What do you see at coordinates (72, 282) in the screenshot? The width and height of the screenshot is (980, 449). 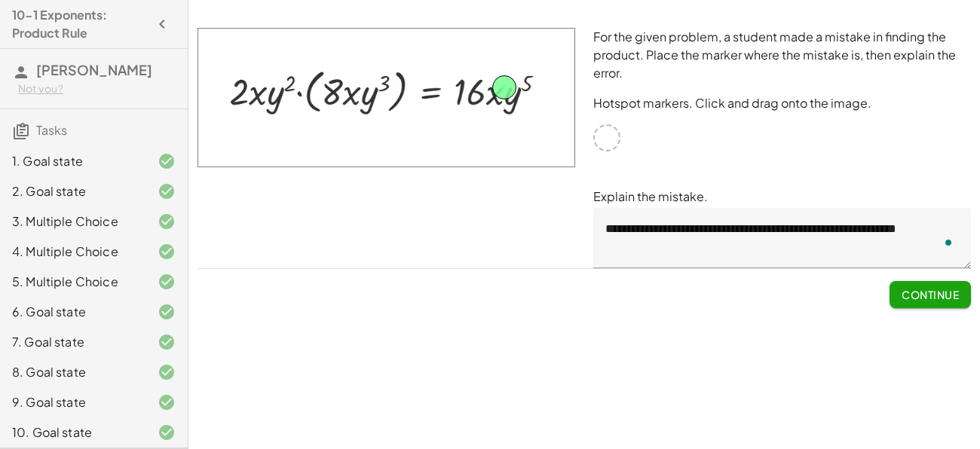 I see `div: 5. Multiple Choice` at bounding box center [72, 282].